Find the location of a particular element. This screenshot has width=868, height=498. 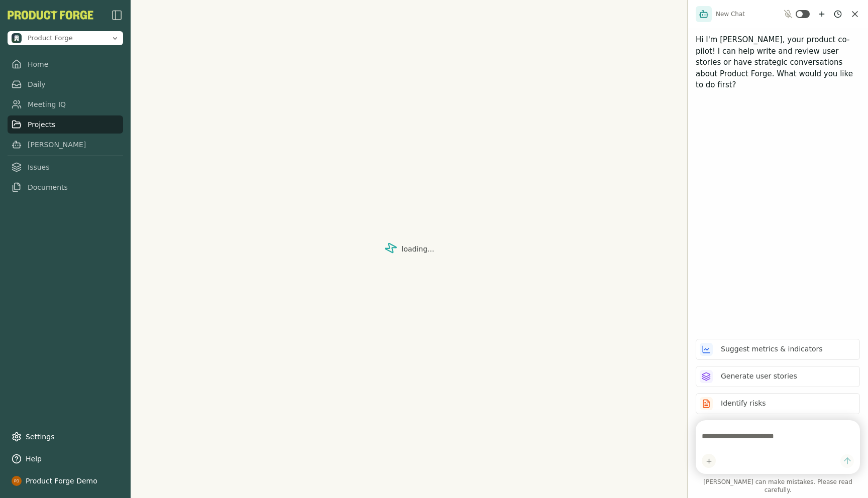

a: Meeting IQ is located at coordinates (65, 105).